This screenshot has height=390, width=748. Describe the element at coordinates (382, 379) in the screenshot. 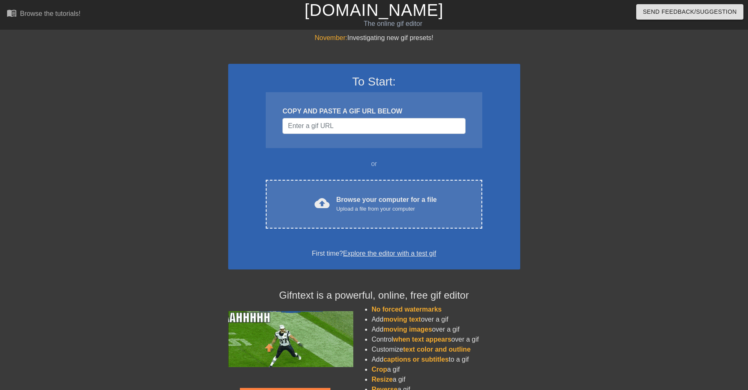

I see `span: Resize` at that location.